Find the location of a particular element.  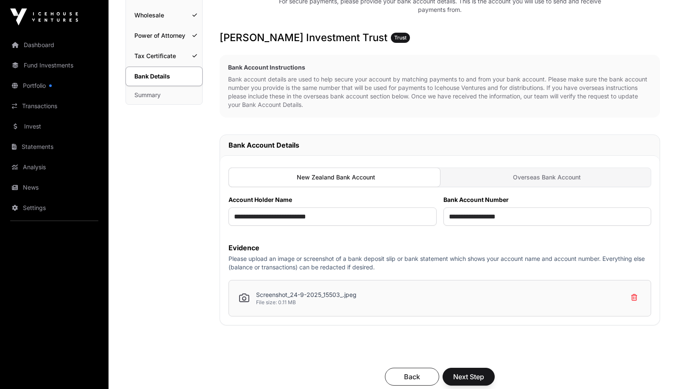

span: Back is located at coordinates (412, 376).